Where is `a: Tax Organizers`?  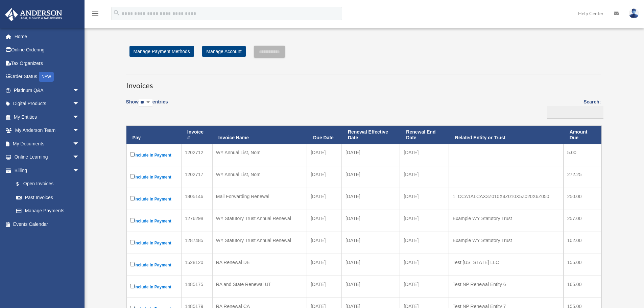 a: Tax Organizers is located at coordinates (47, 63).